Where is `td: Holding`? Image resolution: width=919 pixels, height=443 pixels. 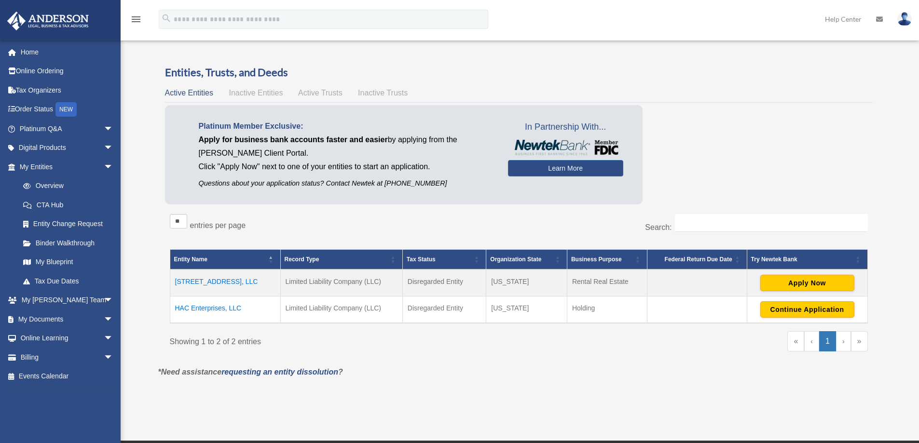 td: Holding is located at coordinates (607, 310).